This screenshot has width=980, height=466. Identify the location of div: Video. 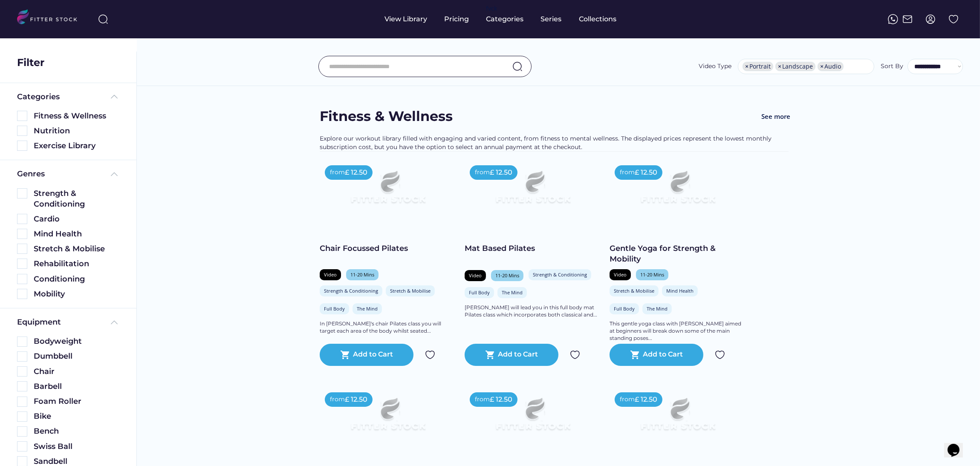
(475, 275).